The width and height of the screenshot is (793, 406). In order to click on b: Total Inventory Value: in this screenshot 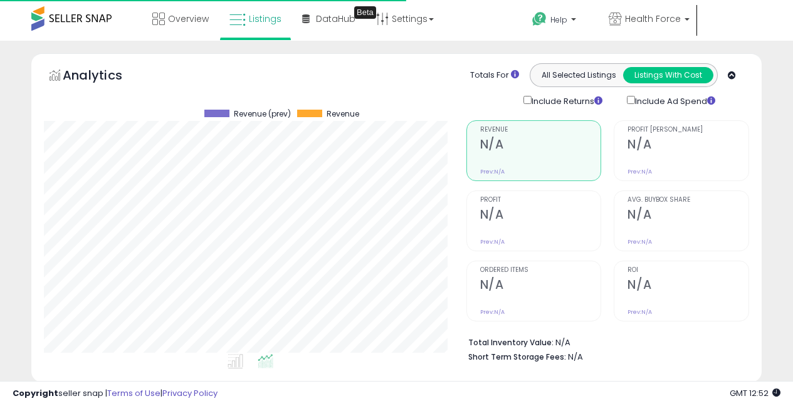, I will do `click(511, 342)`.